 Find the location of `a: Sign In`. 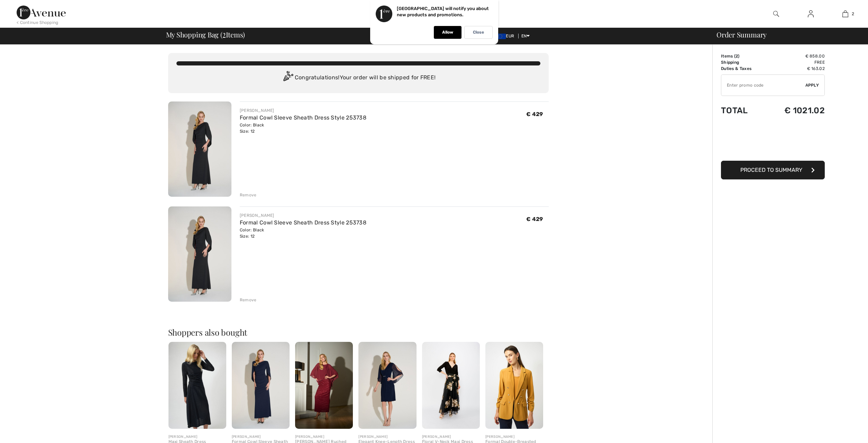

a: Sign In is located at coordinates (810, 14).